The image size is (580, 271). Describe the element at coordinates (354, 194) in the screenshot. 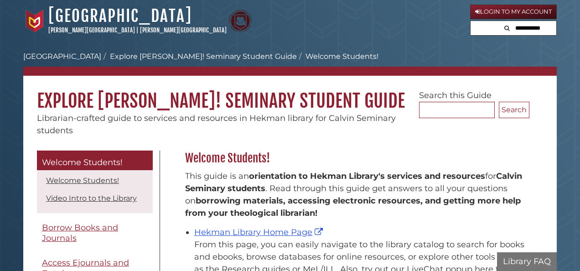

I see `span: This guide is an for . Read through this guide get answers to all your questions on` at that location.